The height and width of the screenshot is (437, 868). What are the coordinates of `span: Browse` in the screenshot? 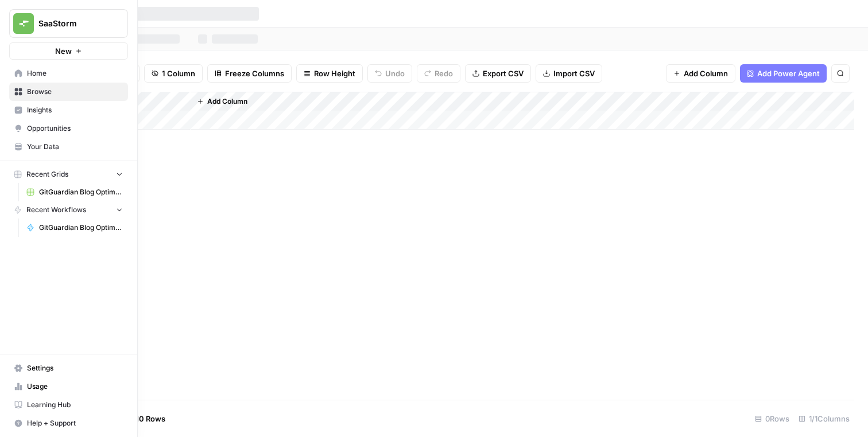 It's located at (74, 92).